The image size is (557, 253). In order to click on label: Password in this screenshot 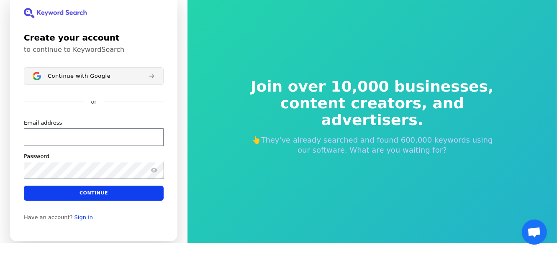, I will do `click(36, 156)`.